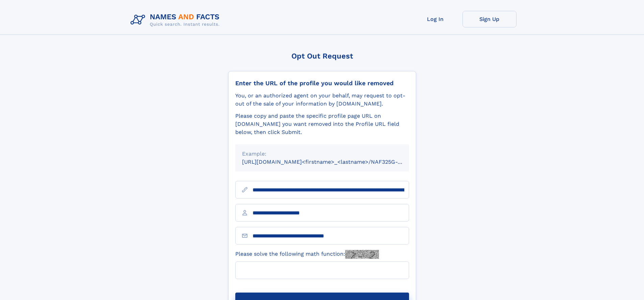 This screenshot has width=644, height=300. What do you see at coordinates (322, 154) in the screenshot?
I see `div: Example:` at bounding box center [322, 154].